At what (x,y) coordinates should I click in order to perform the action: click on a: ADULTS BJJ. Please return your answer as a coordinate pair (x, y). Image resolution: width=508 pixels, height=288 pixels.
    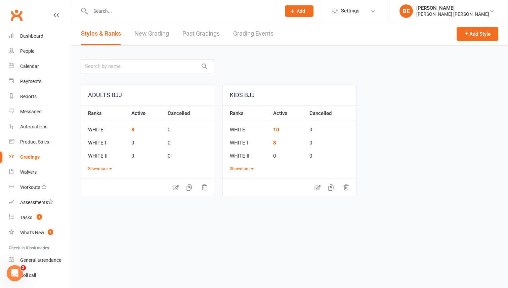
    Looking at the image, I should click on (148, 95).